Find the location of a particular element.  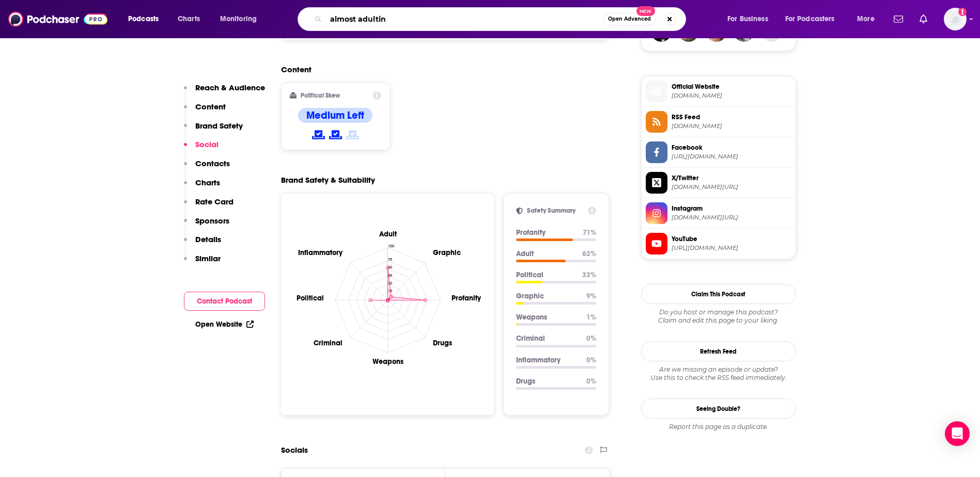

h2: Political Skew is located at coordinates (320, 96).